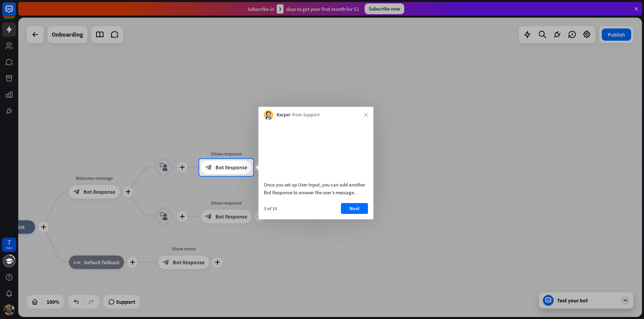 The height and width of the screenshot is (319, 644). What do you see at coordinates (366, 115) in the screenshot?
I see `i: close` at bounding box center [366, 115].